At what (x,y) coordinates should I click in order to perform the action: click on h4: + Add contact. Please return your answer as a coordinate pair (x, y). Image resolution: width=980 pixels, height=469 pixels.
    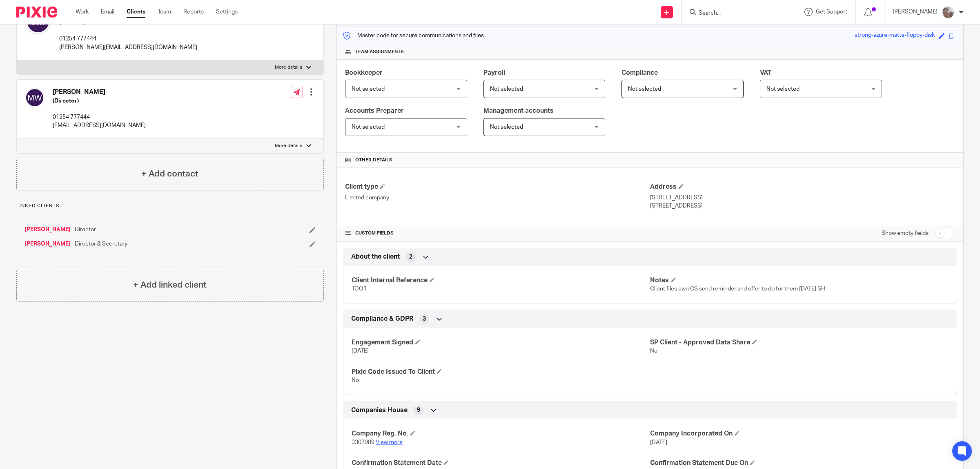
    Looking at the image, I should click on (170, 174).